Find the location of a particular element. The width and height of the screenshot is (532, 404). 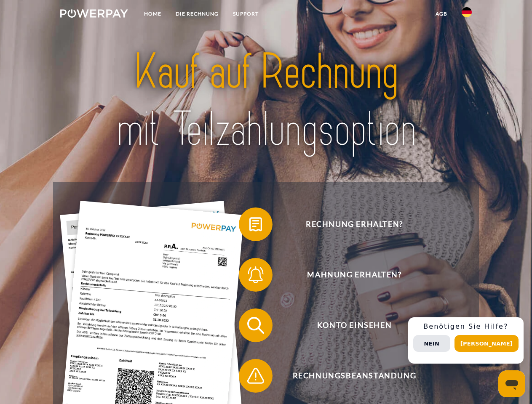

span: Rechnung erhalten? is located at coordinates (354, 224).